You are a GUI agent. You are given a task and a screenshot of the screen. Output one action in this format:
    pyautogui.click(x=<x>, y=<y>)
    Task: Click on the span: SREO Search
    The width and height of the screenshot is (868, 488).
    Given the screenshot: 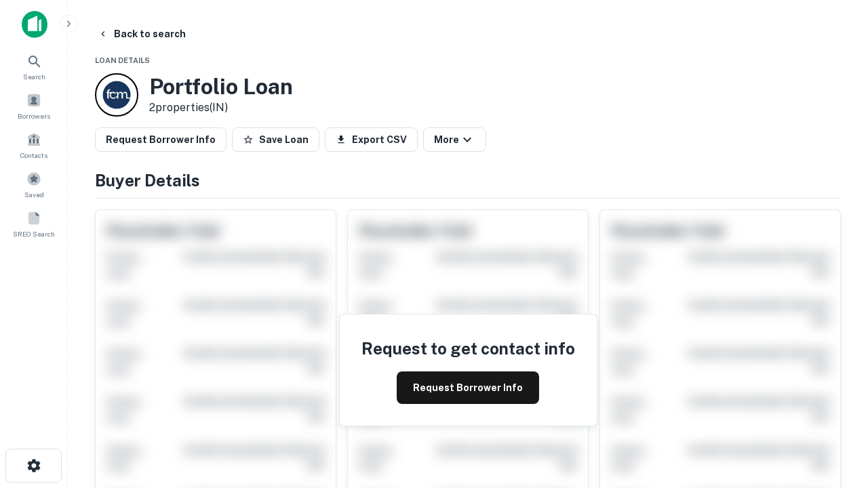 What is the action you would take?
    pyautogui.click(x=34, y=234)
    